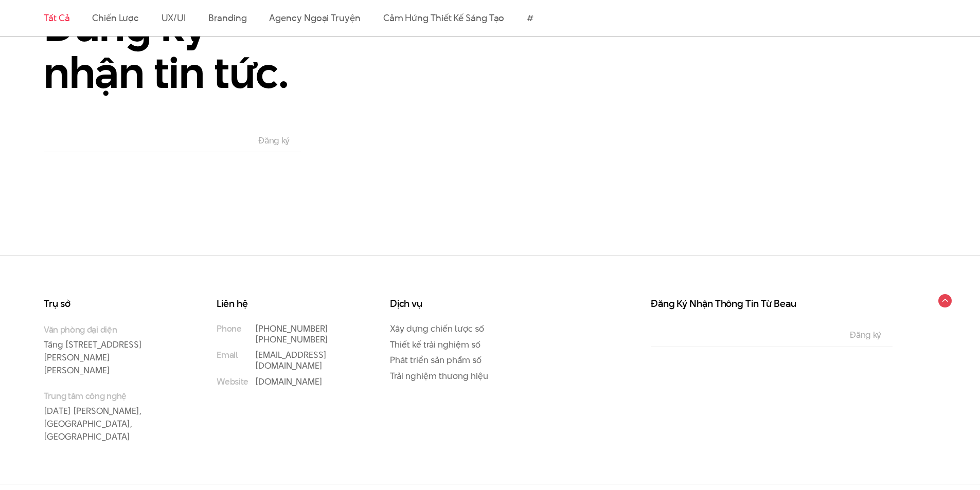  What do you see at coordinates (110, 304) in the screenshot?
I see `h3: Trụ sở` at bounding box center [110, 304].